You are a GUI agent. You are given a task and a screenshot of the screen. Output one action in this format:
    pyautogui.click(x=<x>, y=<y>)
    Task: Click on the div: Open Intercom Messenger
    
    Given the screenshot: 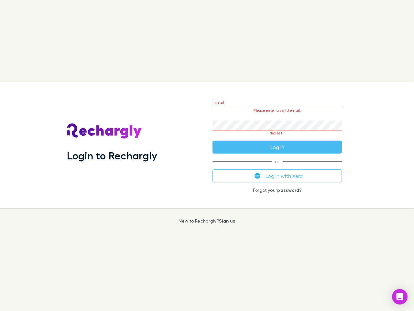 What is the action you would take?
    pyautogui.click(x=400, y=296)
    